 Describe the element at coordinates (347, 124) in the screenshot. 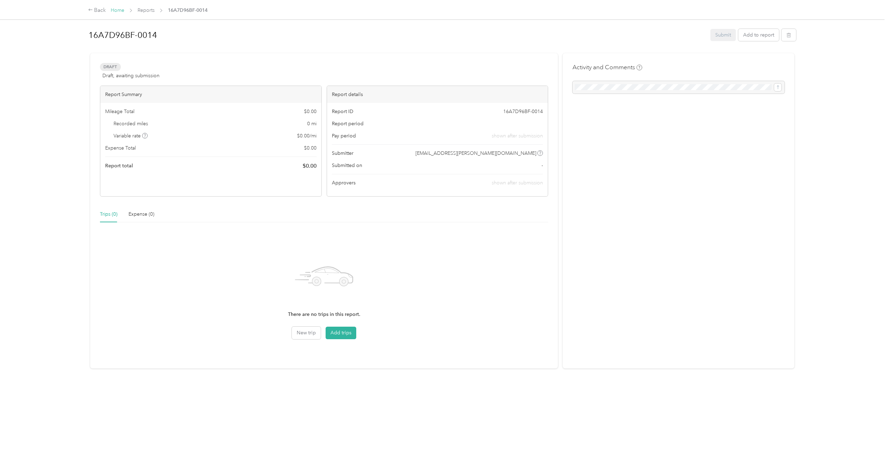

I see `span: Report period` at that location.